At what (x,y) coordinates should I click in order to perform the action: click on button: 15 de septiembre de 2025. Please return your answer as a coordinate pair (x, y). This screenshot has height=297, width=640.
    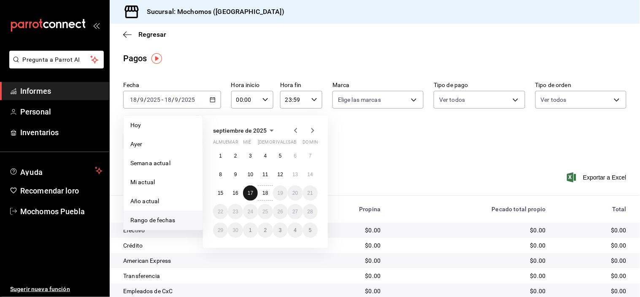
    Looking at the image, I should click on (220, 193).